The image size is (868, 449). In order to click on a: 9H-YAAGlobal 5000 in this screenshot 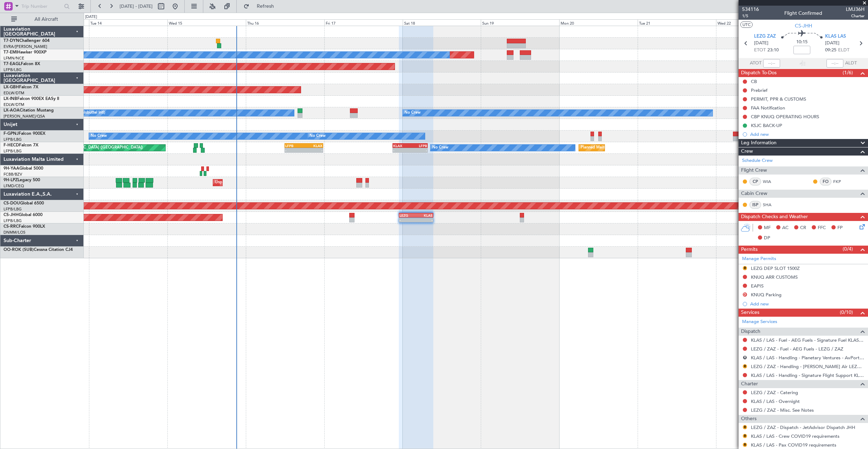, I will do `click(23, 168)`.